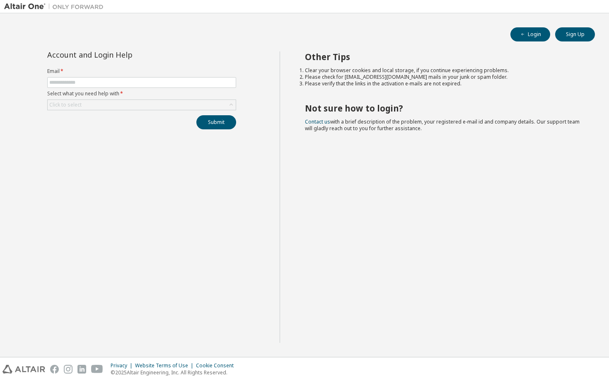  I want to click on label: Email, so click(142, 71).